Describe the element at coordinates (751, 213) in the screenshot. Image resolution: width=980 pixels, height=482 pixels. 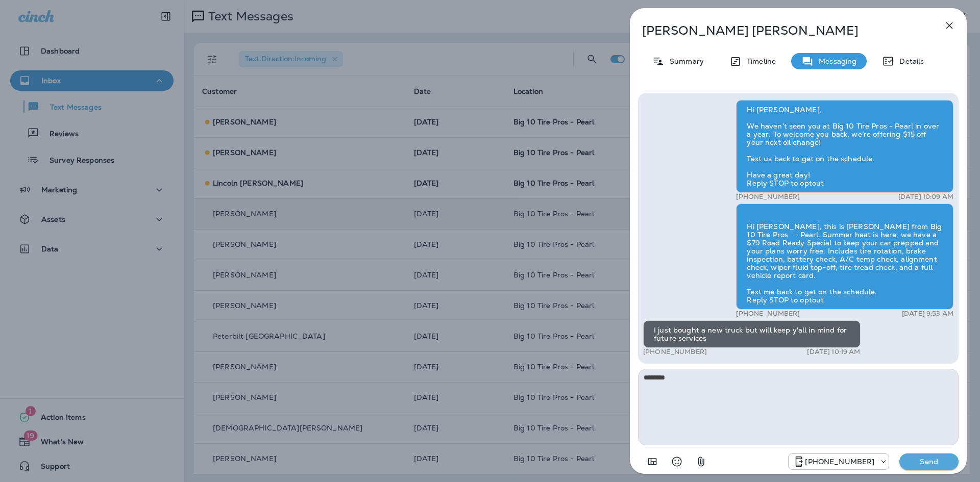
I see `img: twilio-download` at that location.